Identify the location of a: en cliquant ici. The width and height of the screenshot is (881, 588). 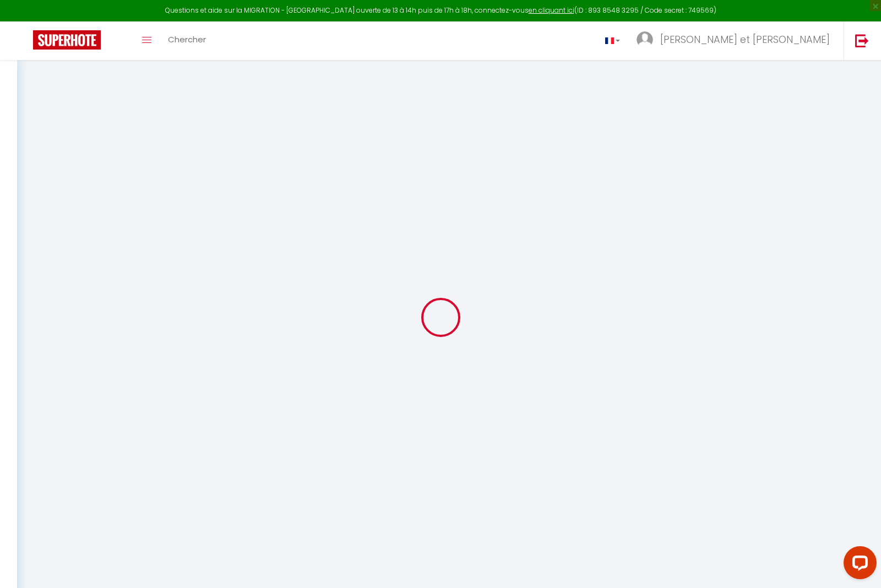
(551, 10).